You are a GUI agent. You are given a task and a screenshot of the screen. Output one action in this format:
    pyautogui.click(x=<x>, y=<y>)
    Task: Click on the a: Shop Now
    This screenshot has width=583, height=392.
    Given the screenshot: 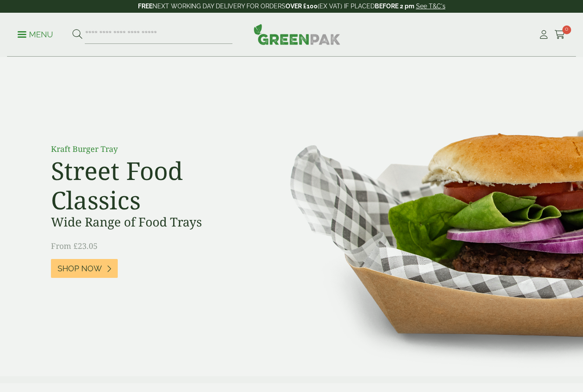 What is the action you would take?
    pyautogui.click(x=85, y=268)
    